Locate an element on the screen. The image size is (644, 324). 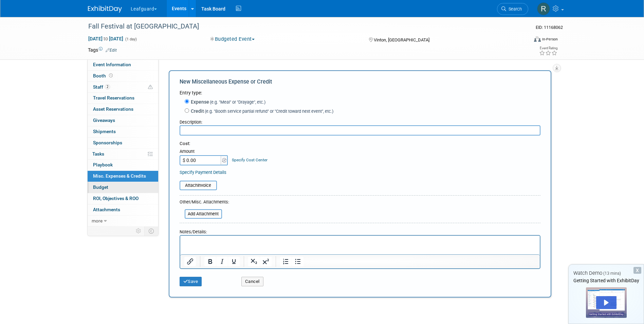
a: Giveaways is located at coordinates (123, 121).